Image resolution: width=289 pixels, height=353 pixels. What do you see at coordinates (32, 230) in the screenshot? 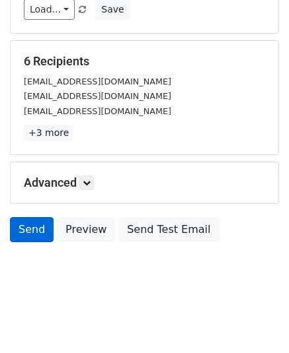
I see `a: Send` at bounding box center [32, 230].